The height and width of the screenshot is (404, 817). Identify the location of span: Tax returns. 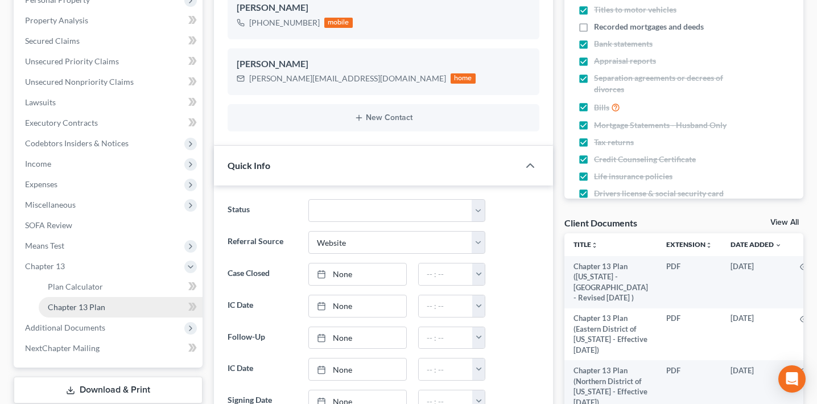
(614, 142).